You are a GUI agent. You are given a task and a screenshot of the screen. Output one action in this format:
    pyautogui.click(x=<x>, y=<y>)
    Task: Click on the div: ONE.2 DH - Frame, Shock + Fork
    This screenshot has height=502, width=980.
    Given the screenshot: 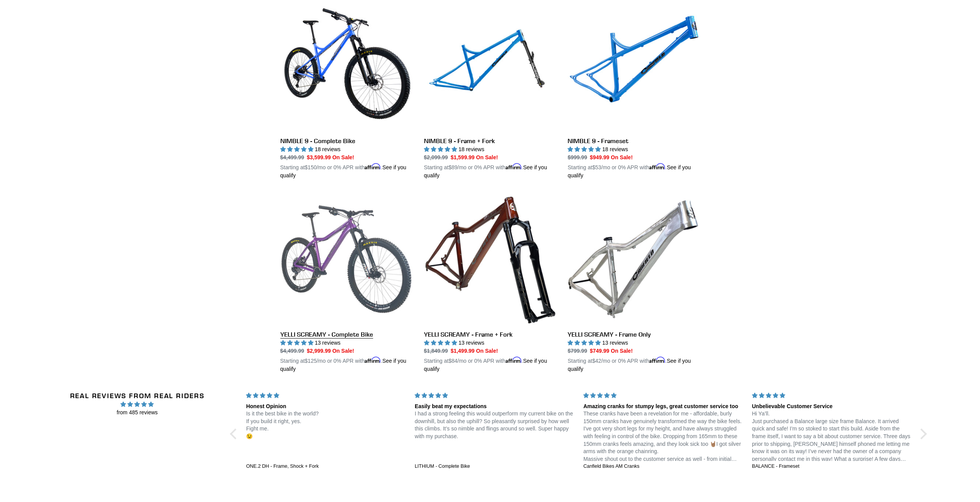 What is the action you would take?
    pyautogui.click(x=325, y=467)
    